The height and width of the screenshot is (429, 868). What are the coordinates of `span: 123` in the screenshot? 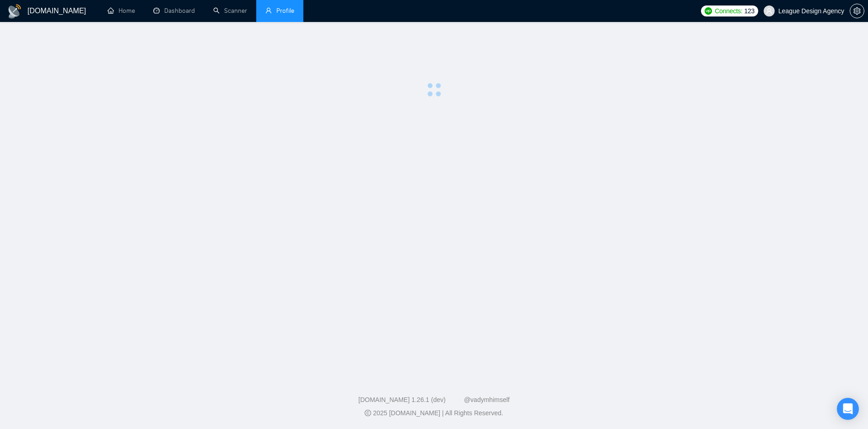 It's located at (749, 11).